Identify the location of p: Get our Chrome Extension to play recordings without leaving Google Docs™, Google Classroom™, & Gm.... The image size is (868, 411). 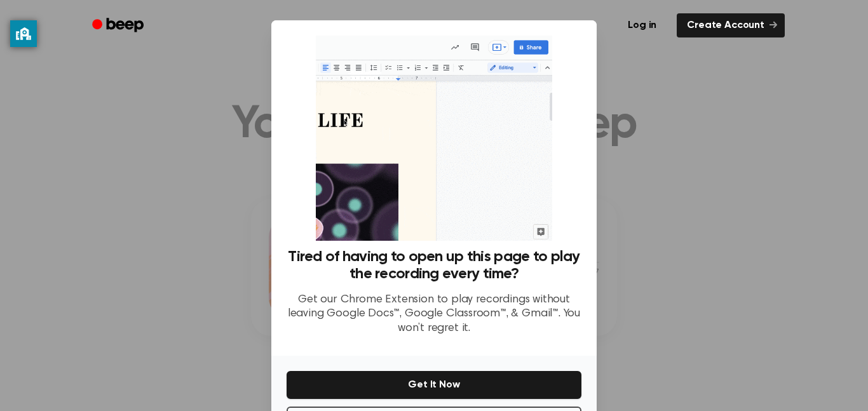
(434, 315).